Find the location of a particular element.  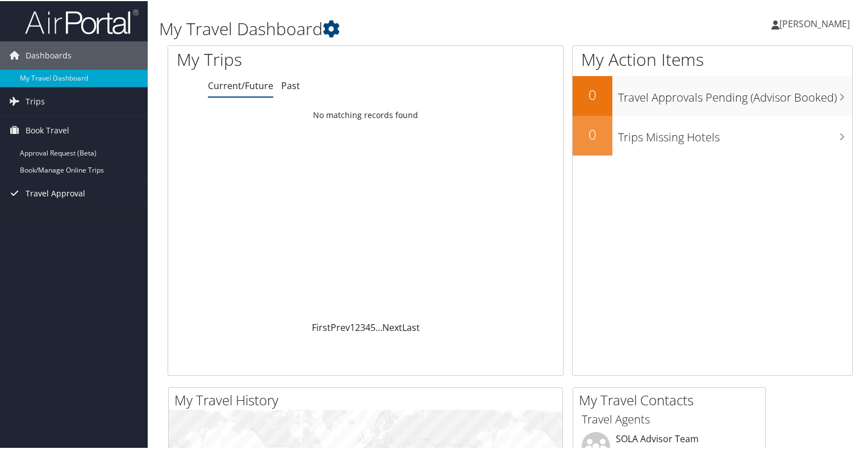

a: Last is located at coordinates (411, 326).